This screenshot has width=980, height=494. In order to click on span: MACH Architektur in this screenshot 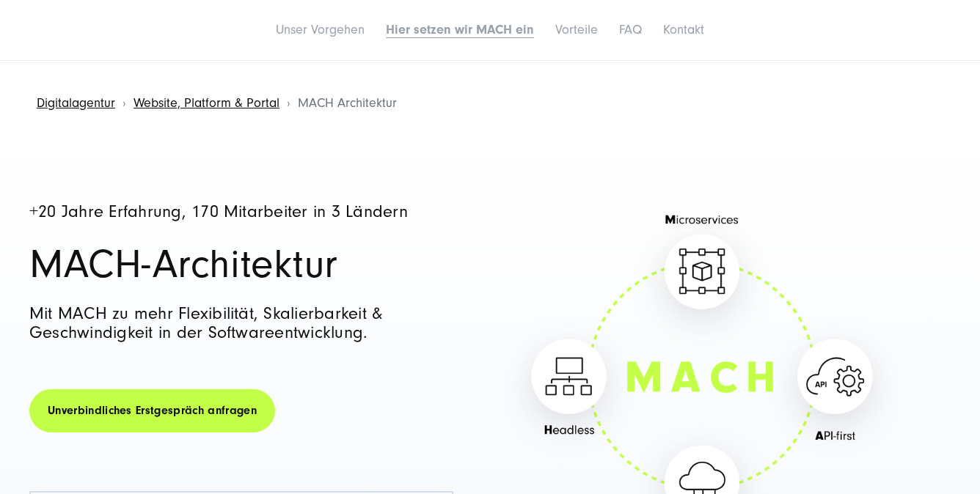, I will do `click(347, 102)`.